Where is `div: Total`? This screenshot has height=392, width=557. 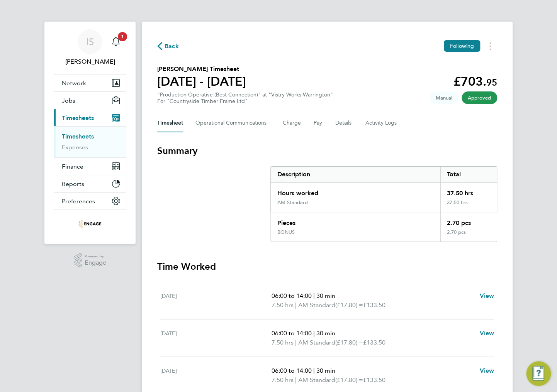
div: Total is located at coordinates (468, 174).